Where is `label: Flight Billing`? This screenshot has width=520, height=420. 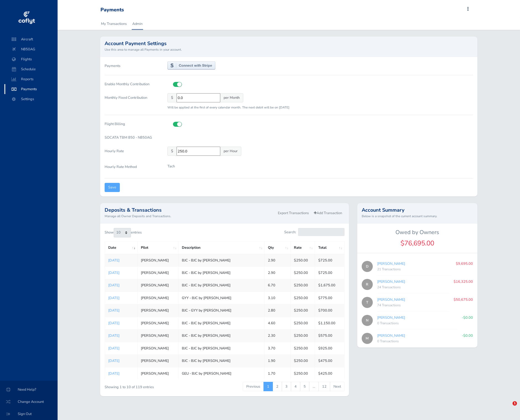
label: Flight Billing is located at coordinates (132, 124).